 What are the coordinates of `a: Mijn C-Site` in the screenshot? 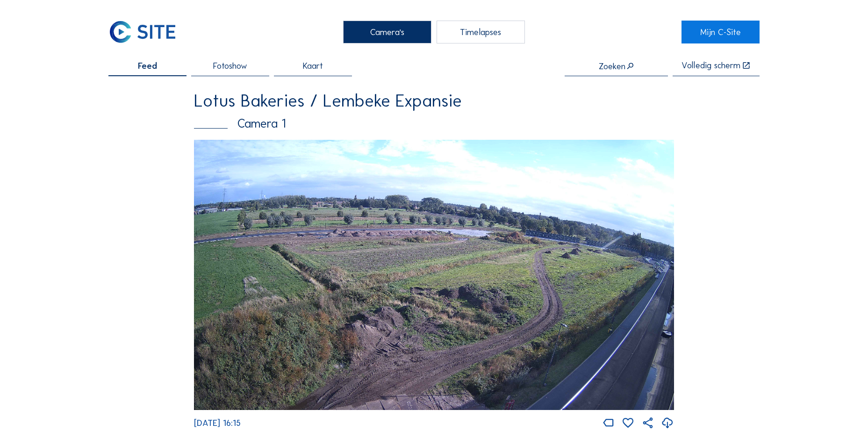 It's located at (721, 32).